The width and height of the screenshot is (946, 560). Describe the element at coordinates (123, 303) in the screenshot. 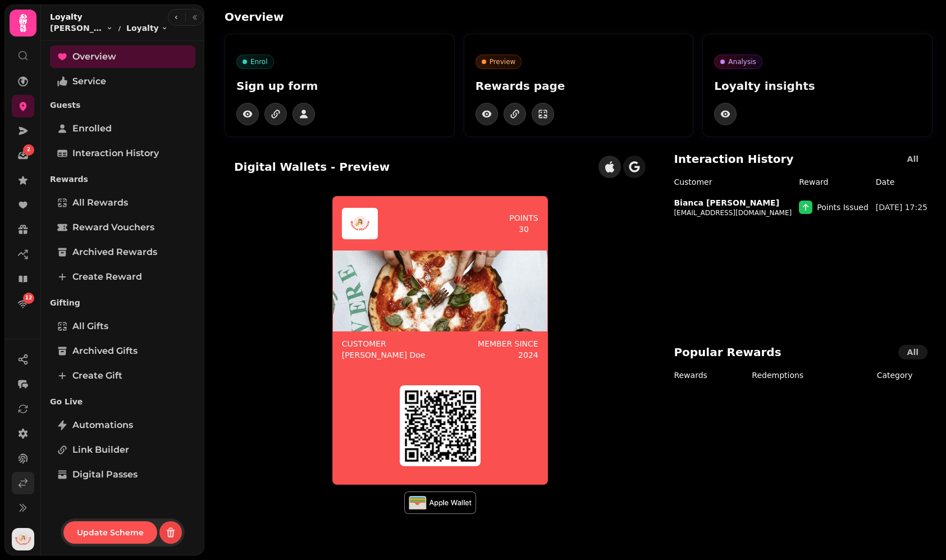

I see `p: Gifting` at that location.